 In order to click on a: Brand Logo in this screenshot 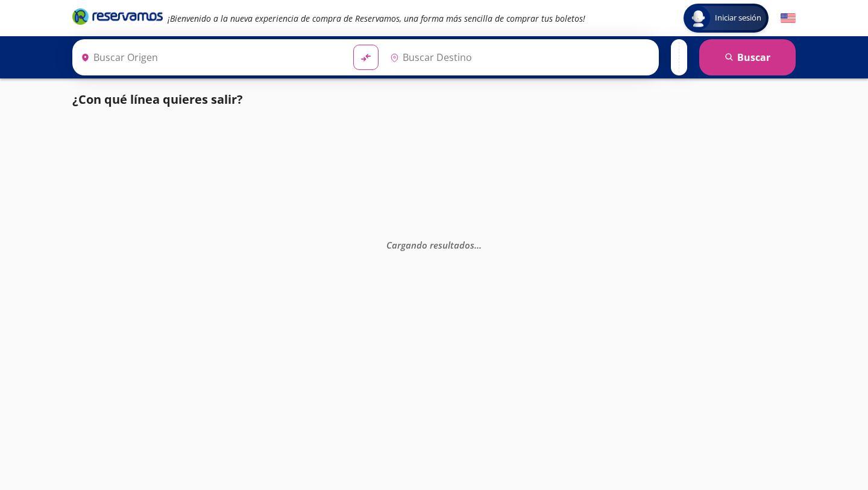, I will do `click(118, 18)`.